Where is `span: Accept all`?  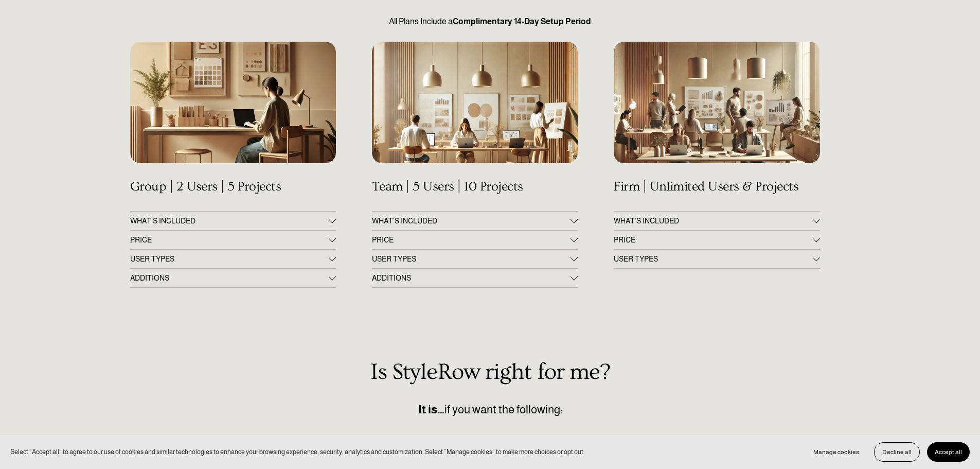 span: Accept all is located at coordinates (948, 452).